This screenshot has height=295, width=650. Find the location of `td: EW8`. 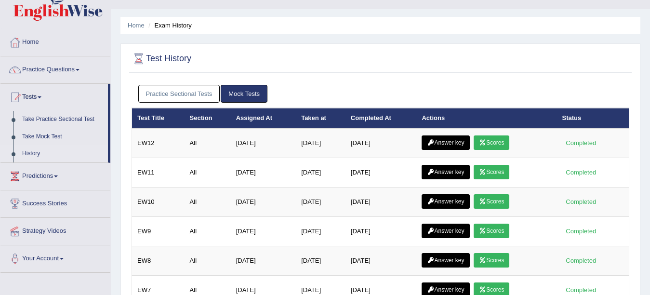

td: EW8 is located at coordinates (158, 261).